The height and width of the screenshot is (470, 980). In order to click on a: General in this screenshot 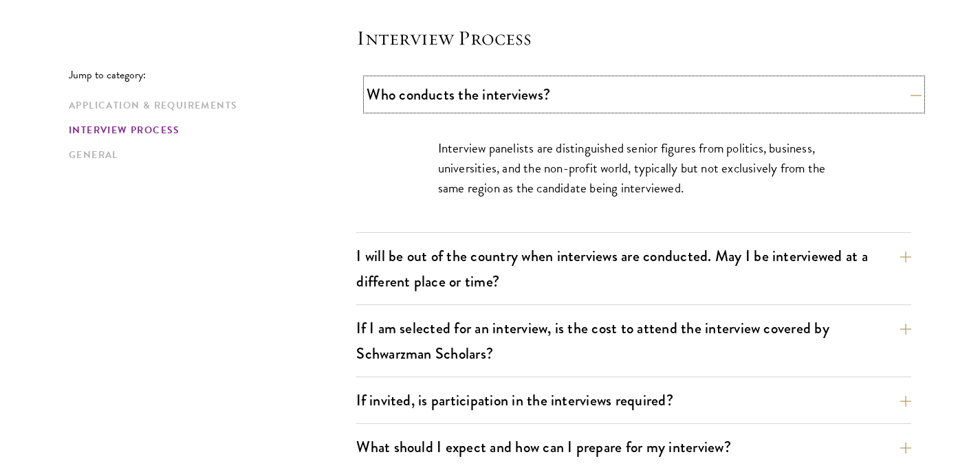, I will do `click(208, 154)`.